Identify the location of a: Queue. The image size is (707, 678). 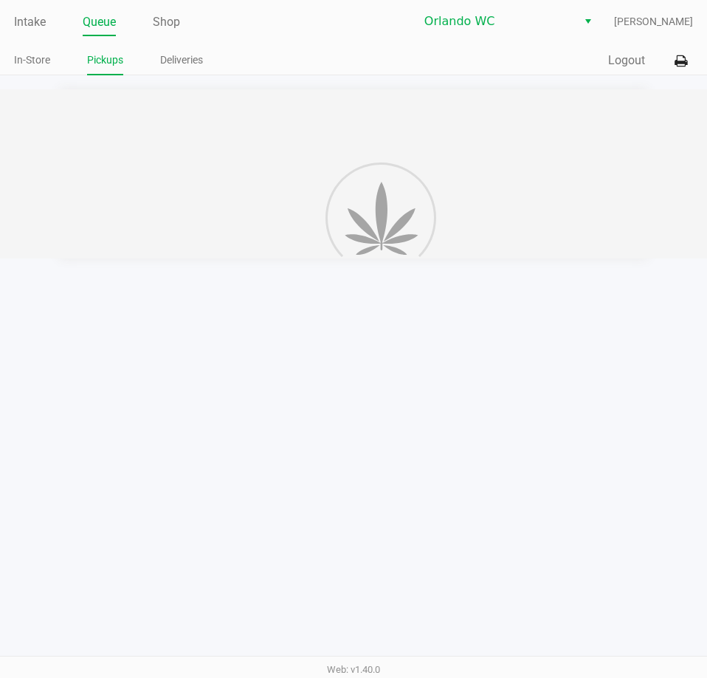
(99, 22).